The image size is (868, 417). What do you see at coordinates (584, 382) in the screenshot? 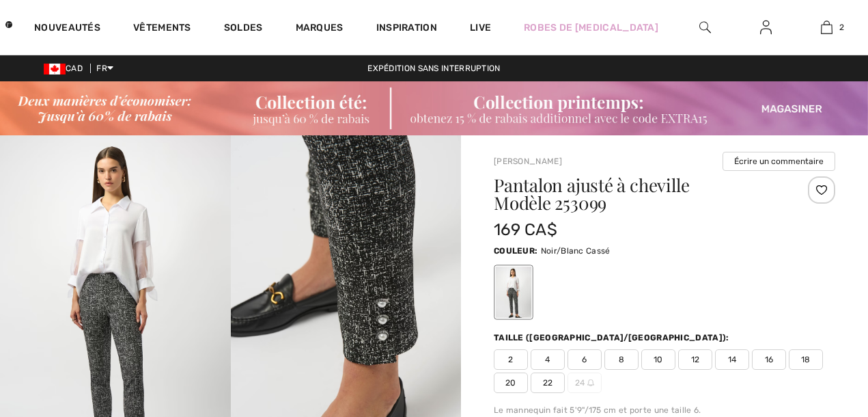
I see `span: 24` at bounding box center [584, 382].